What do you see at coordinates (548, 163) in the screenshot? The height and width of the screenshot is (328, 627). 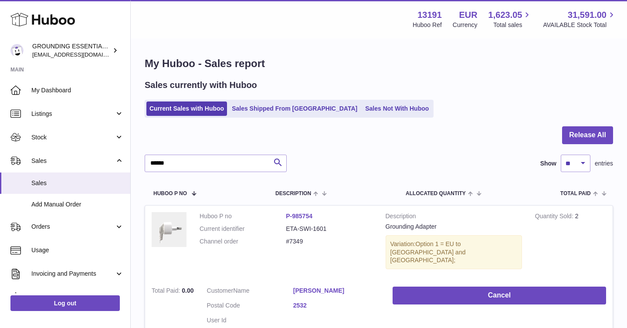 I see `label: Show` at bounding box center [548, 163].